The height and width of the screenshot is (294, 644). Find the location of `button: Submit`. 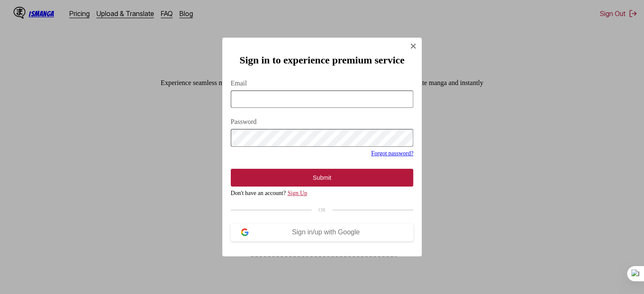

button: Submit is located at coordinates (322, 177).